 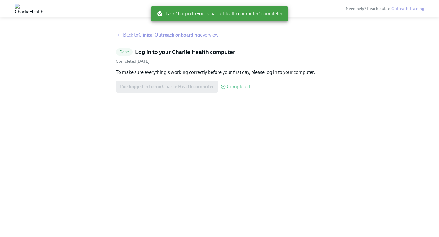 What do you see at coordinates (169, 35) in the screenshot?
I see `strong: Clinical Outreach onboarding` at bounding box center [169, 35].